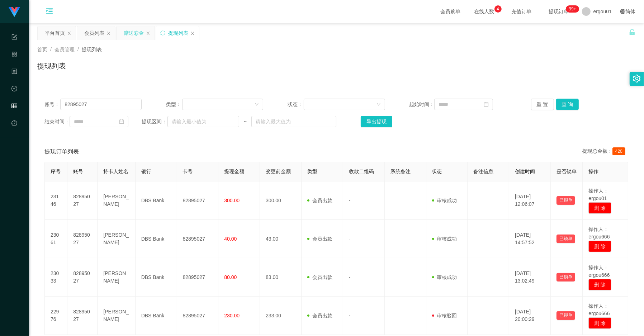  What do you see at coordinates (57, 121) in the screenshot?
I see `span: 结束时间：` at bounding box center [57, 121].